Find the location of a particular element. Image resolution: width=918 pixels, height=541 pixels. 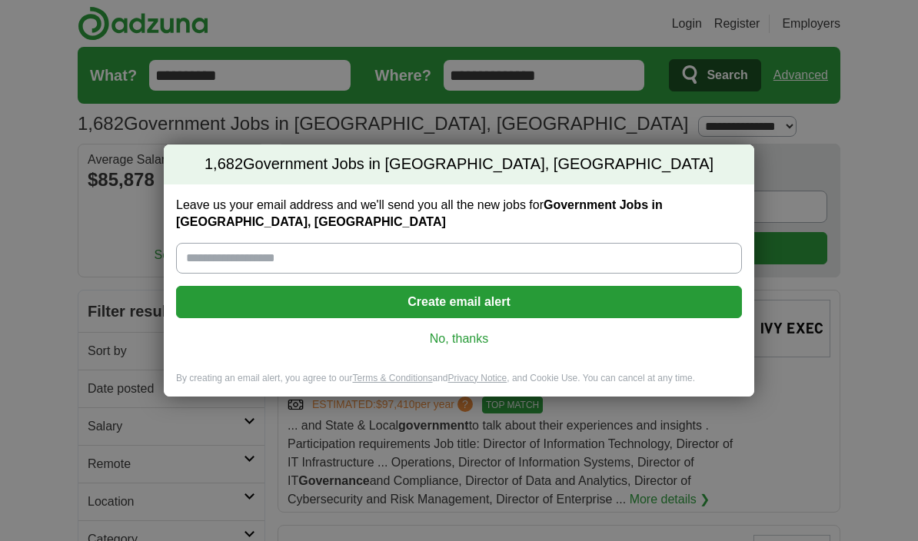

div: By creating an email alert, you agree to our and , and Cookie Use. You can cancel at any time. is located at coordinates (459, 384).